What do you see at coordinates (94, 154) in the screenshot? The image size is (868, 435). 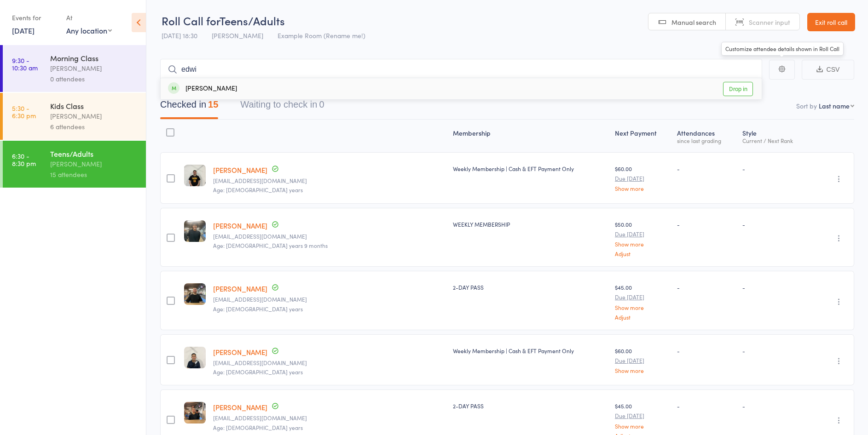 I see `div: Teens/Adults` at bounding box center [94, 154].